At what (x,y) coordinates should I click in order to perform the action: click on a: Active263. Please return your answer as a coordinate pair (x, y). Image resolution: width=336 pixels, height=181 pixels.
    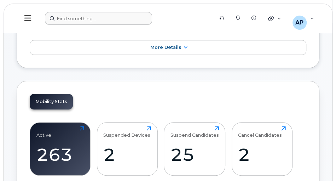
    Looking at the image, I should click on (60, 149).